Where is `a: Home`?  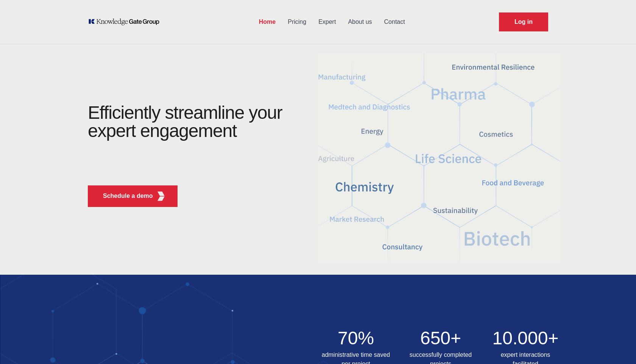
a: Home is located at coordinates (267, 22).